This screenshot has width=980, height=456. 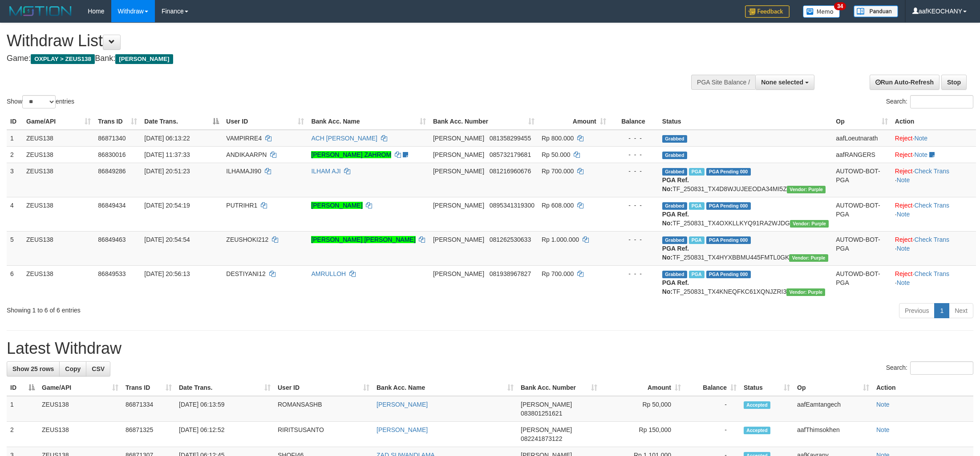 What do you see at coordinates (98, 369) in the screenshot?
I see `span: CSV` at bounding box center [98, 369].